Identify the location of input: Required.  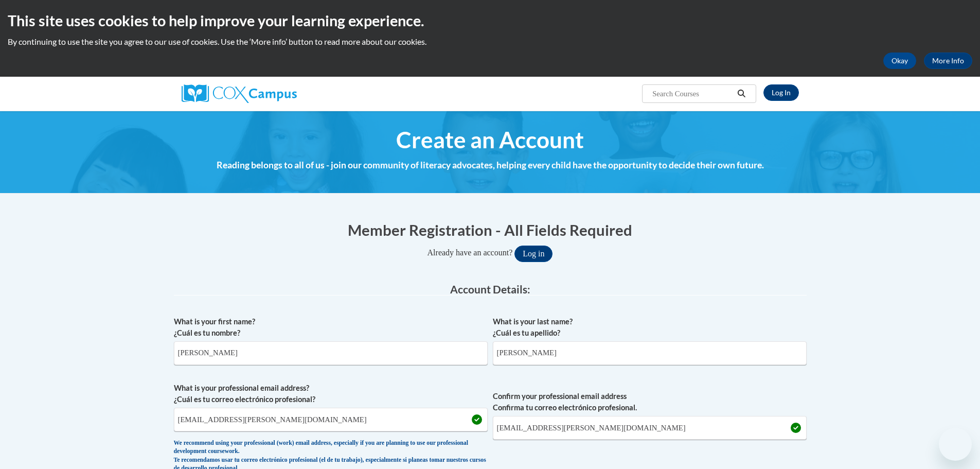
(650, 428).